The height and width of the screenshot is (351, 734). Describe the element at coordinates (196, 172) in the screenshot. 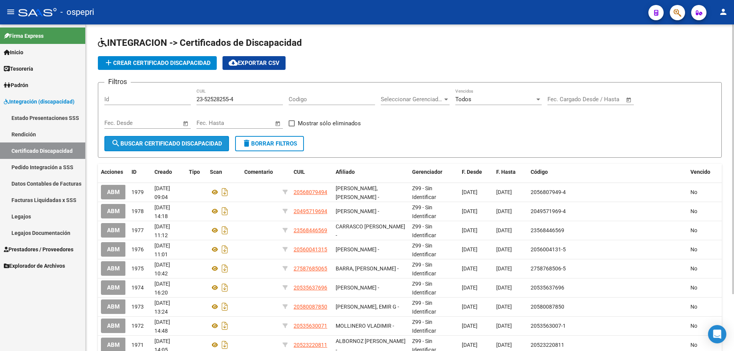

I see `datatable-header-cell: Tipo` at that location.